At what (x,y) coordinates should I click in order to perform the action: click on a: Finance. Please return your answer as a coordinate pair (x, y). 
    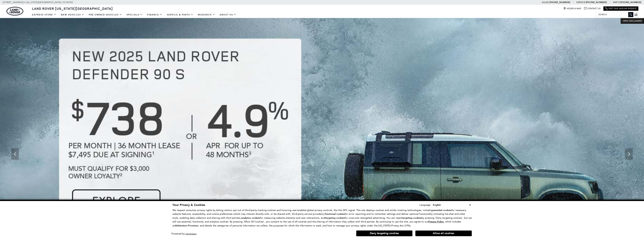
    Looking at the image, I should click on (155, 15).